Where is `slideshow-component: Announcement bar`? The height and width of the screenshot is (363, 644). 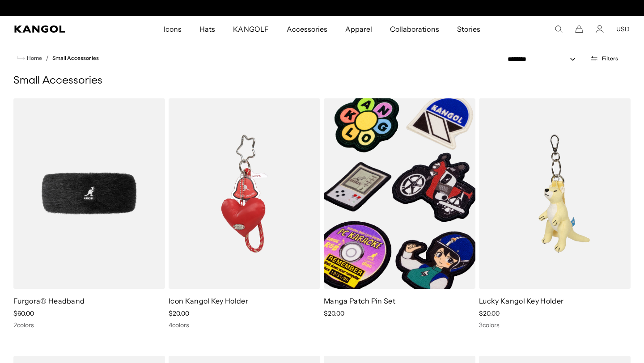 slideshow-component: Announcement bar is located at coordinates (322, 8).